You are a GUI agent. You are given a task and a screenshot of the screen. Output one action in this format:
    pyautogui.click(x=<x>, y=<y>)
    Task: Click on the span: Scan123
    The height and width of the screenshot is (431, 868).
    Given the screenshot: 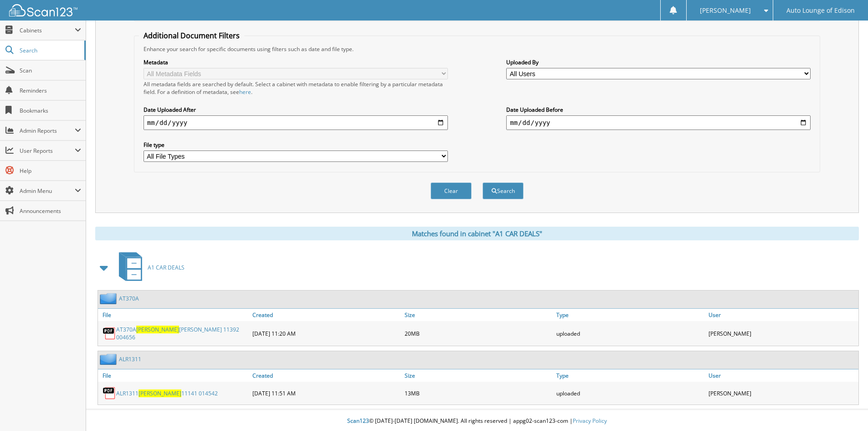 What is the action you would take?
    pyautogui.click(x=358, y=420)
    